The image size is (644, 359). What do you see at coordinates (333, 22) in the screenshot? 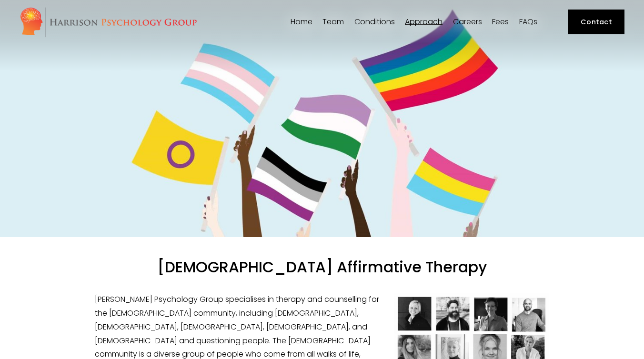
I see `span: Team` at bounding box center [333, 22].